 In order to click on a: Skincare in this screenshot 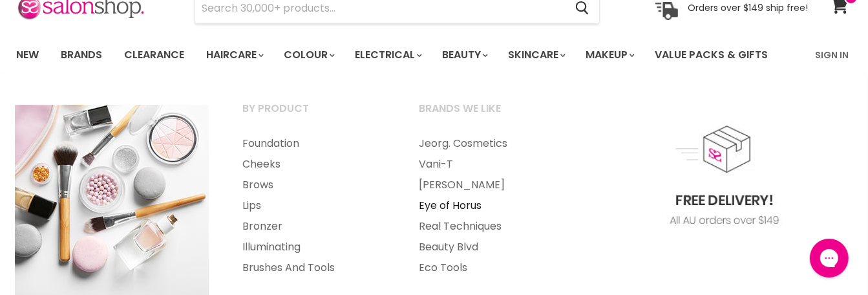, I will do `click(536, 55)`.